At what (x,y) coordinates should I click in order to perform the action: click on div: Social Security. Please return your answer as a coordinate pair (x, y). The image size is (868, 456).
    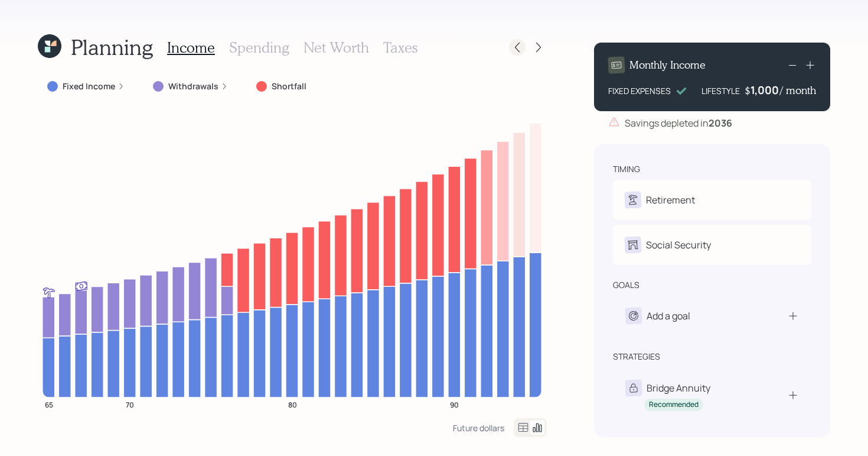
    Looking at the image, I should click on (679, 244).